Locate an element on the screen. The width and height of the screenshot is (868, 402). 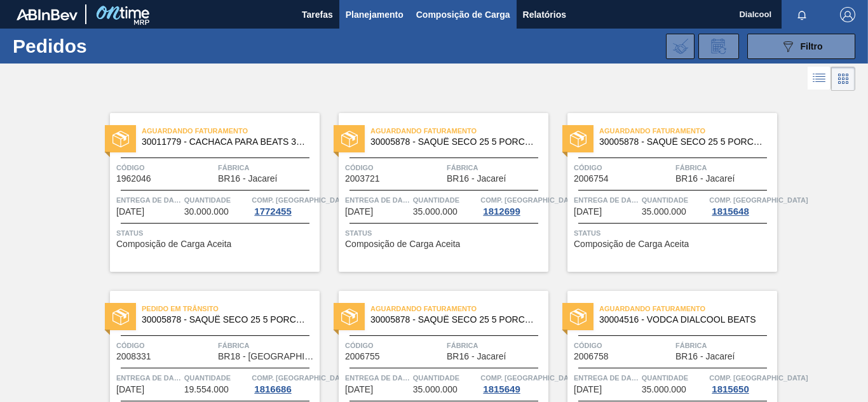
font: Filtro is located at coordinates (811, 46).